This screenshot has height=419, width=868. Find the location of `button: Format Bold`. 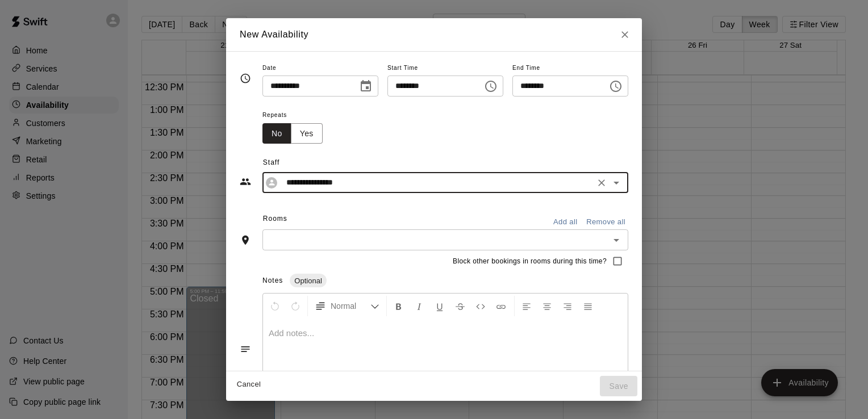

button: Format Bold is located at coordinates (399, 306).